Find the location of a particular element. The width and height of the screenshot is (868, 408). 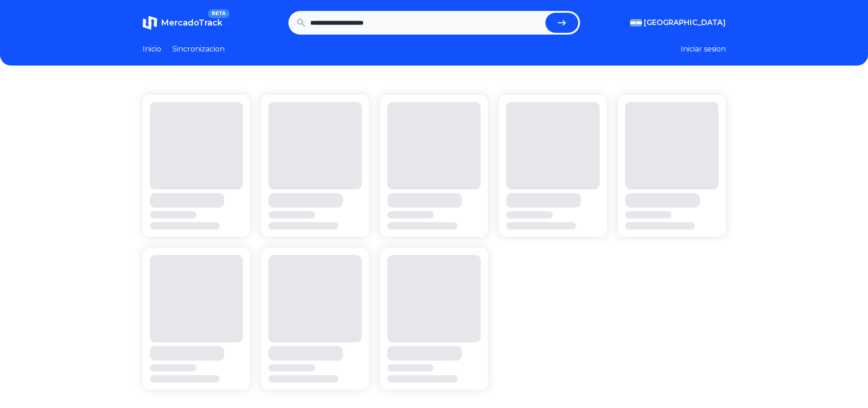

img: MercadoTrack is located at coordinates (150, 23).